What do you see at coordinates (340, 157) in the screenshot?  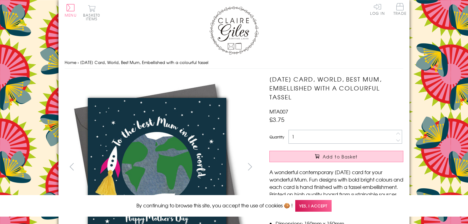 I see `span: Add to Basket` at bounding box center [340, 157].